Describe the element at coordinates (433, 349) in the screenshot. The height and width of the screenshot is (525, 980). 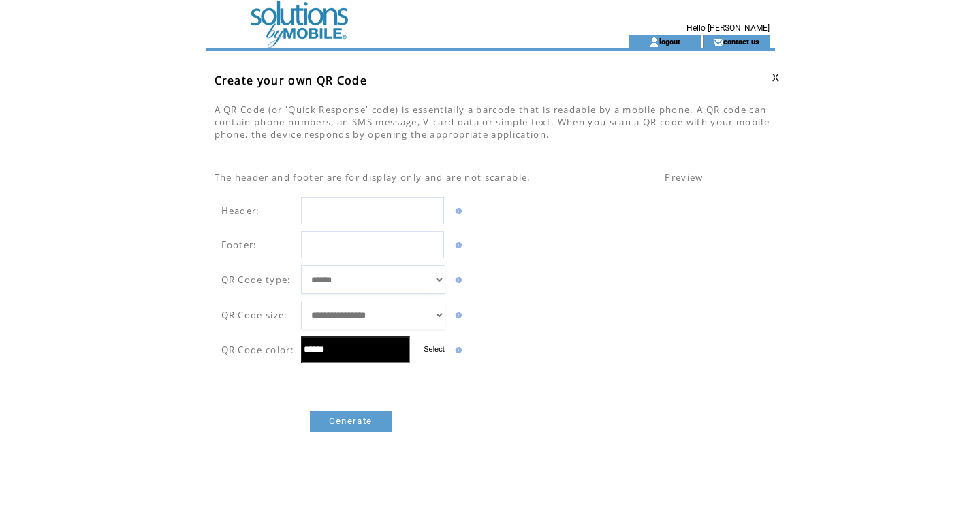
I see `label: Select` at that location.